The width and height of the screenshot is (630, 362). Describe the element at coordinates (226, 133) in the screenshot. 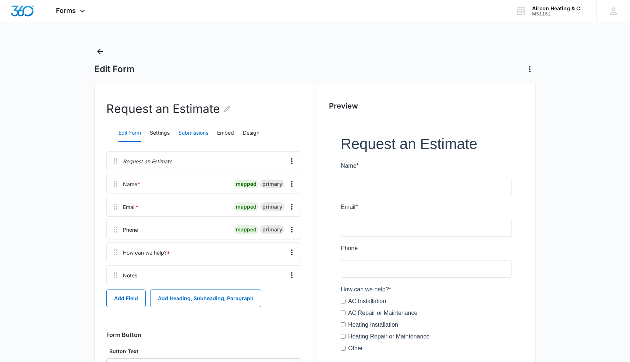

I see `button: Embed` at that location.